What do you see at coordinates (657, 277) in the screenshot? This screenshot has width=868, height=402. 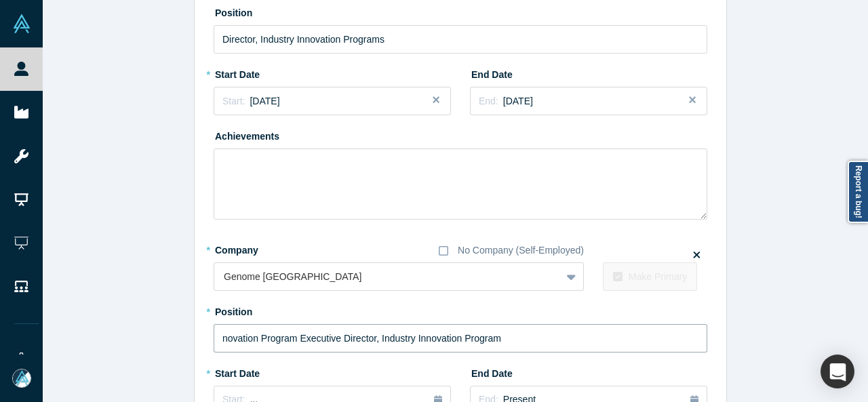 I see `div: Make Primary` at bounding box center [657, 277].